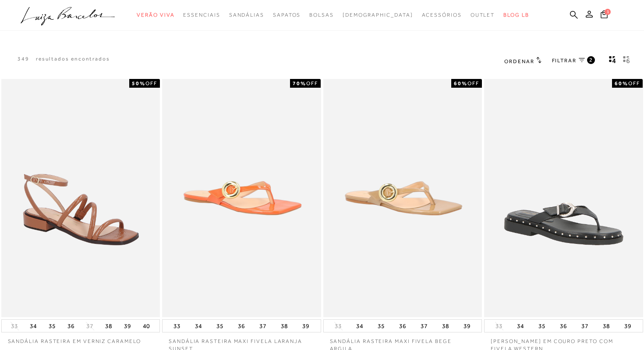 The width and height of the screenshot is (644, 350). Describe the element at coordinates (202, 15) in the screenshot. I see `span: Essenciais` at that location.